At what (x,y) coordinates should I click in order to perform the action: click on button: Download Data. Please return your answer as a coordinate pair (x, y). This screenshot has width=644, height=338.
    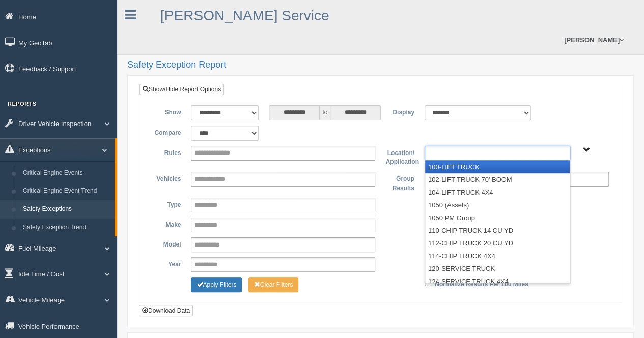
    Looking at the image, I should click on (166, 310).